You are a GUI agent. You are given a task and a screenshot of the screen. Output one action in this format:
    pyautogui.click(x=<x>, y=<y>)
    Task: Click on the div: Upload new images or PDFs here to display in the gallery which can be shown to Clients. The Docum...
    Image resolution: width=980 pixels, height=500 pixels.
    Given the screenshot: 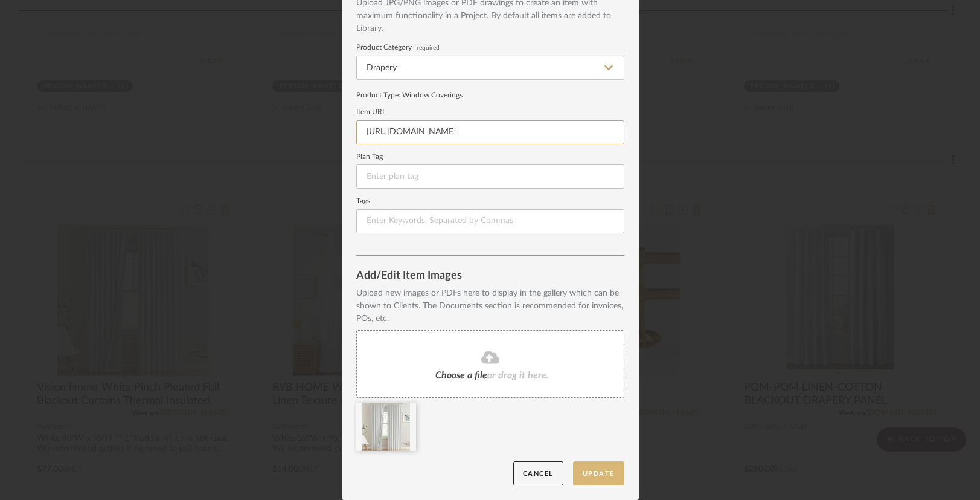 What is the action you would take?
    pyautogui.click(x=491, y=306)
    